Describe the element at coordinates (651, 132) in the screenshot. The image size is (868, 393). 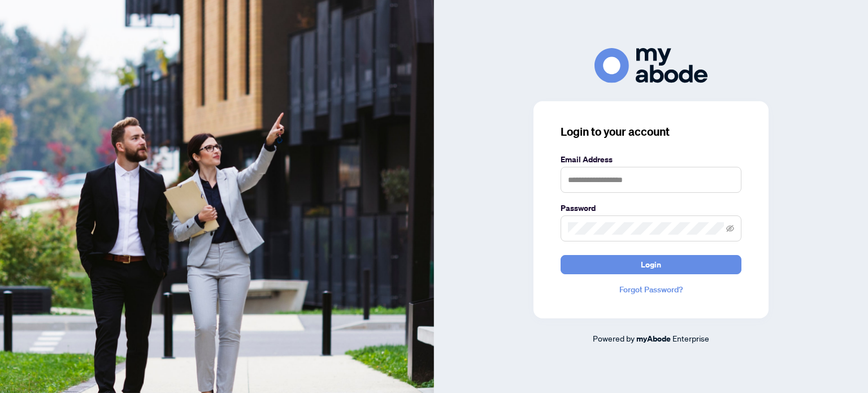
I see `h3: Login to your account` at that location.